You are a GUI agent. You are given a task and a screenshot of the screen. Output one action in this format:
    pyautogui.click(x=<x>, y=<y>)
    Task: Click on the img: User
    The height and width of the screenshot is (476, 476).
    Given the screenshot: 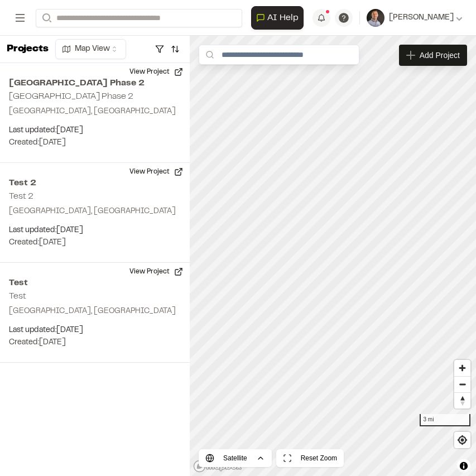 What is the action you would take?
    pyautogui.click(x=375, y=18)
    